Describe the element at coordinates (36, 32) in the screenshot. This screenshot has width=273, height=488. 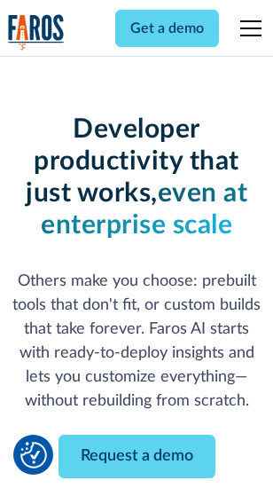
I see `a: home` at that location.